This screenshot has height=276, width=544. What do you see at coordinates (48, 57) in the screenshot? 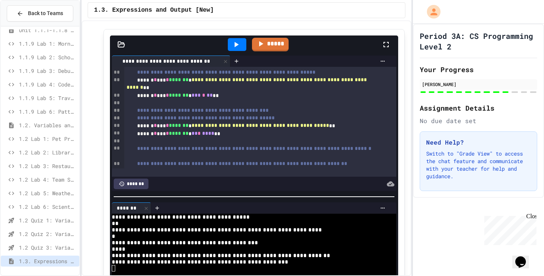
I see `span: 1.1.9 Lab 2: School Announcements` at bounding box center [48, 57].